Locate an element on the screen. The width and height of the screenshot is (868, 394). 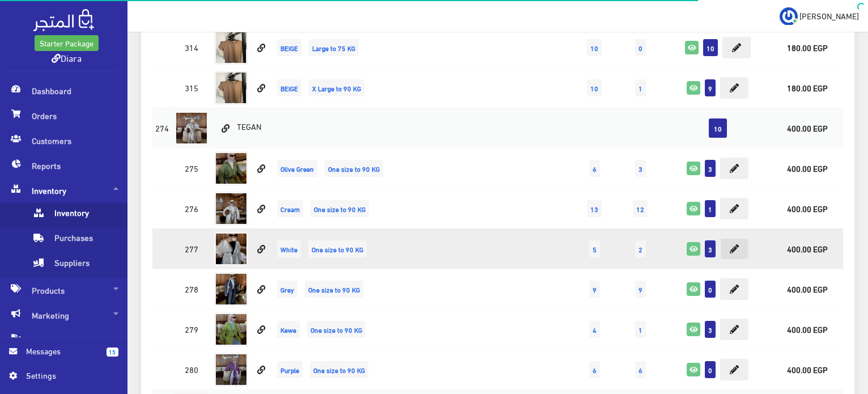
td: 274 is located at coordinates (162, 128).